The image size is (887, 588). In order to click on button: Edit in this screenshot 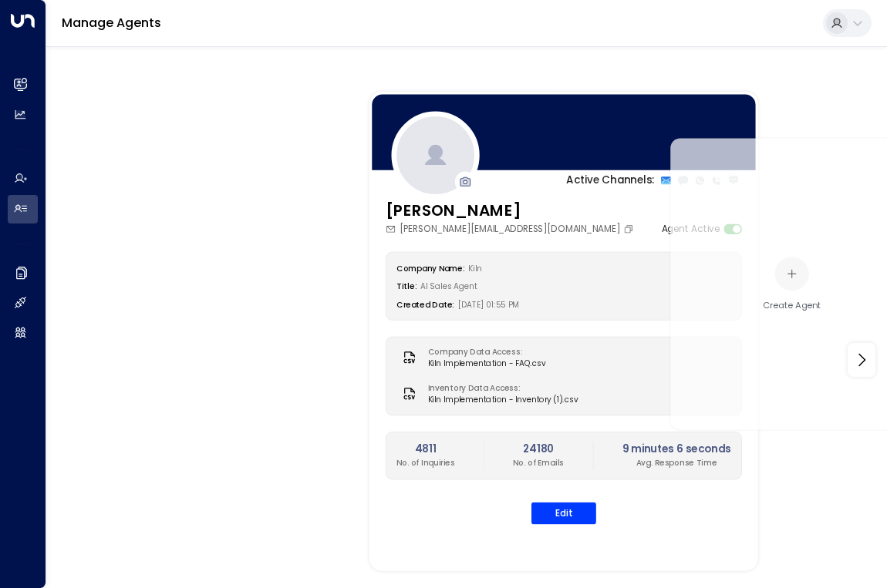, I will do `click(563, 513)`.